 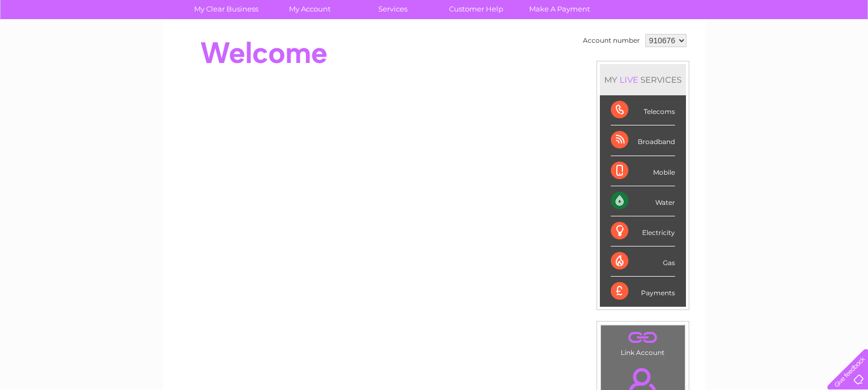 I want to click on a: Contact, so click(x=808, y=50).